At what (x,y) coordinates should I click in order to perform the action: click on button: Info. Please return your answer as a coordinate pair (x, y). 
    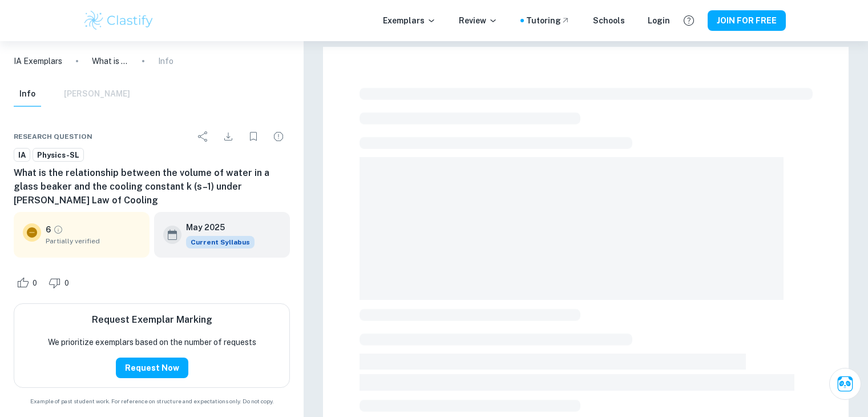
    Looking at the image, I should click on (28, 95).